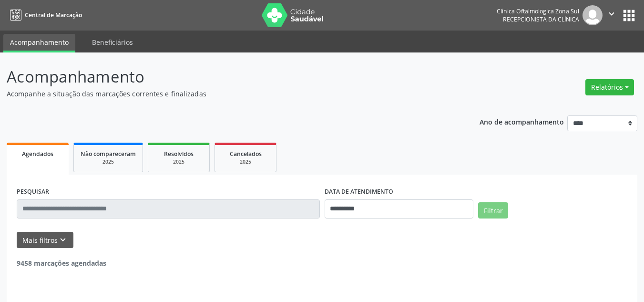 This screenshot has width=644, height=302. Describe the element at coordinates (609, 87) in the screenshot. I see `button: Relatórios` at that location.